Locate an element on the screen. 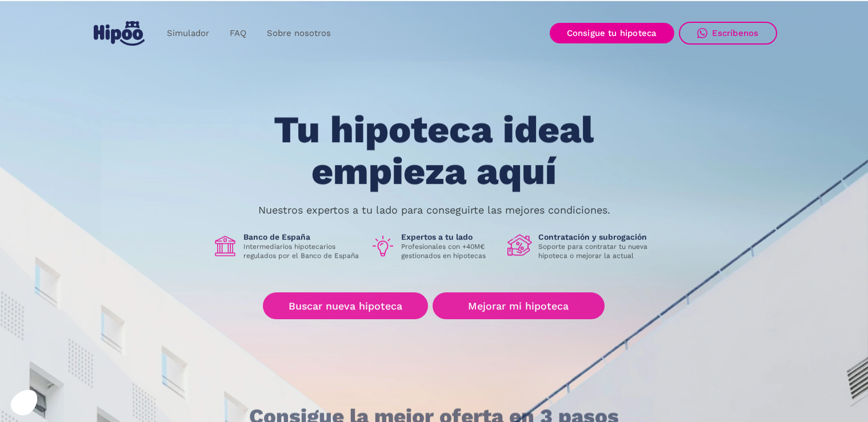 This screenshot has width=868, height=422. h1: Expertos a tu lado is located at coordinates (449, 237).